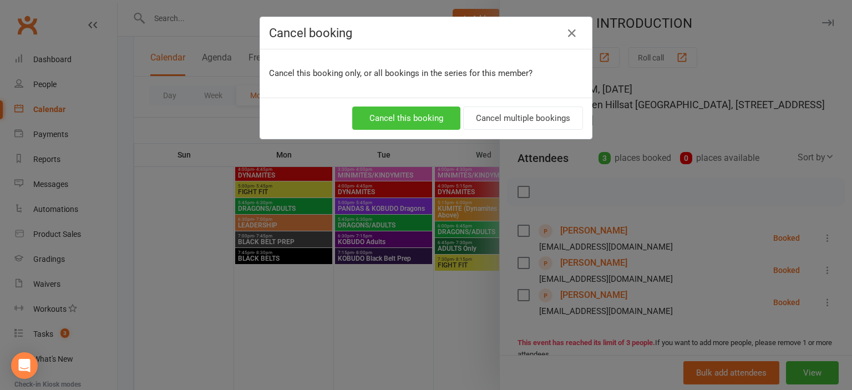  What do you see at coordinates (523, 118) in the screenshot?
I see `button: Cancel multiple bookings` at bounding box center [523, 118].